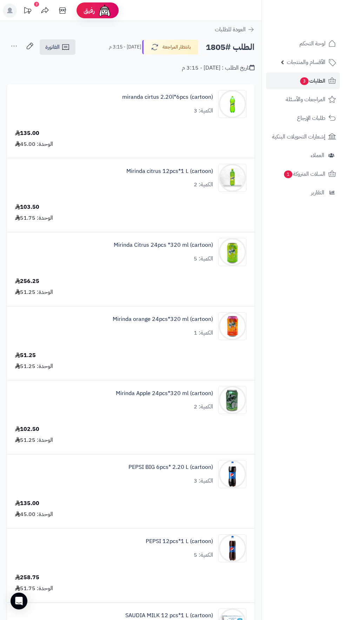 The image size is (344, 620). What do you see at coordinates (27, 577) in the screenshot?
I see `div: 258.75` at bounding box center [27, 577].